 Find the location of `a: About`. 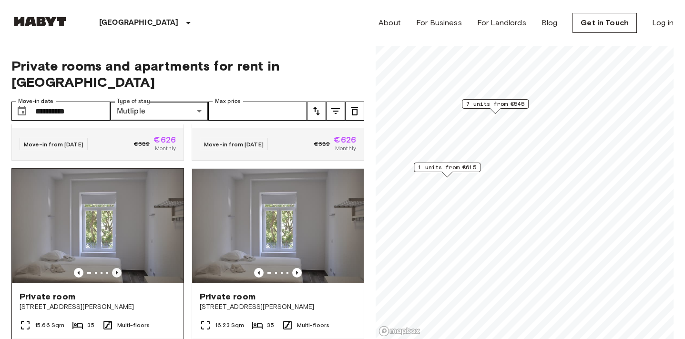

a: About is located at coordinates (390, 23).